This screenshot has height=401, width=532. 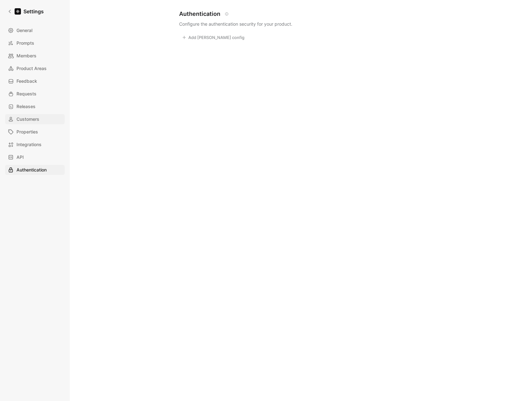 What do you see at coordinates (35, 119) in the screenshot?
I see `a: Customers` at bounding box center [35, 119].